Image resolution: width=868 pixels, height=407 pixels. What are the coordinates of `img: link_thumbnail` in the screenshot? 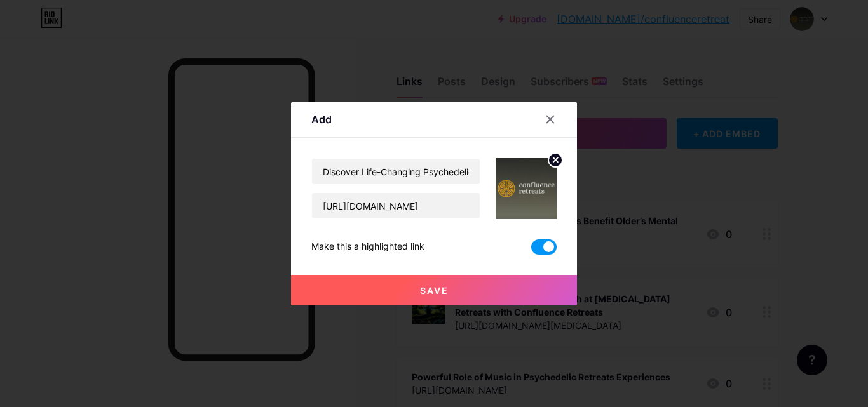 It's located at (527, 189).